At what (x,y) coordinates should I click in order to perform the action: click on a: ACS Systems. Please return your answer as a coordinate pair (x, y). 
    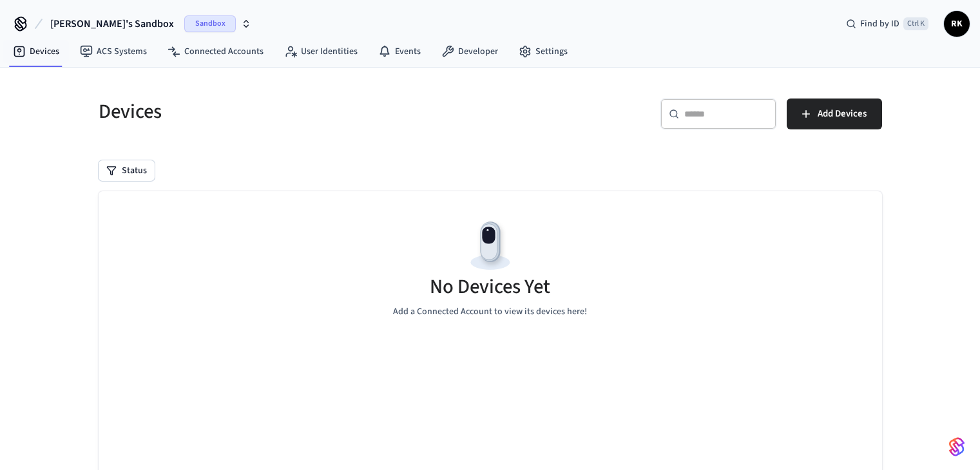
    Looking at the image, I should click on (114, 51).